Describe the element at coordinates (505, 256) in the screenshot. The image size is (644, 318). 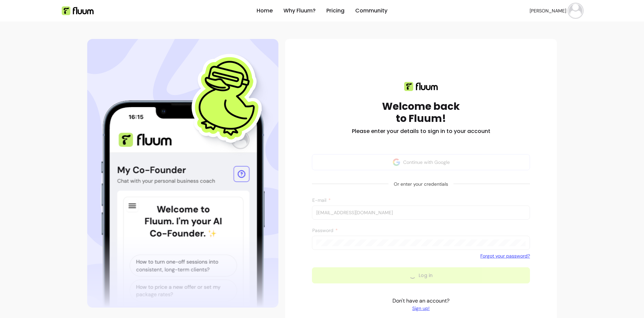
I see `a: Forgot your password?` at that location.